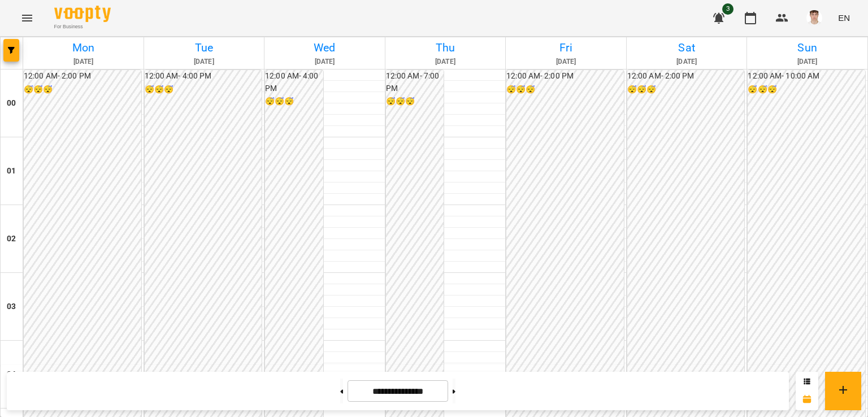 This screenshot has width=868, height=417. What do you see at coordinates (83, 27) in the screenshot?
I see `span: For Business` at bounding box center [83, 27].